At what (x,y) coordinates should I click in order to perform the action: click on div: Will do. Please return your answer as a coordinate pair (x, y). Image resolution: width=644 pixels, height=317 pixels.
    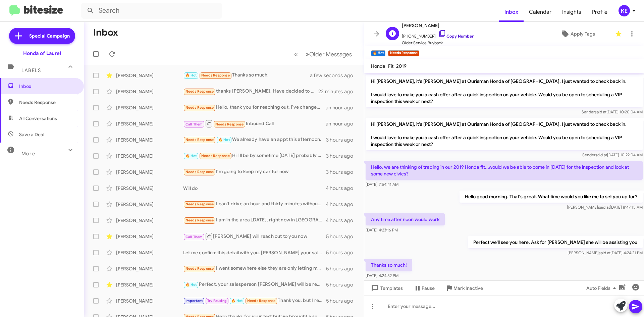
    Looking at the image, I should click on (255, 188).